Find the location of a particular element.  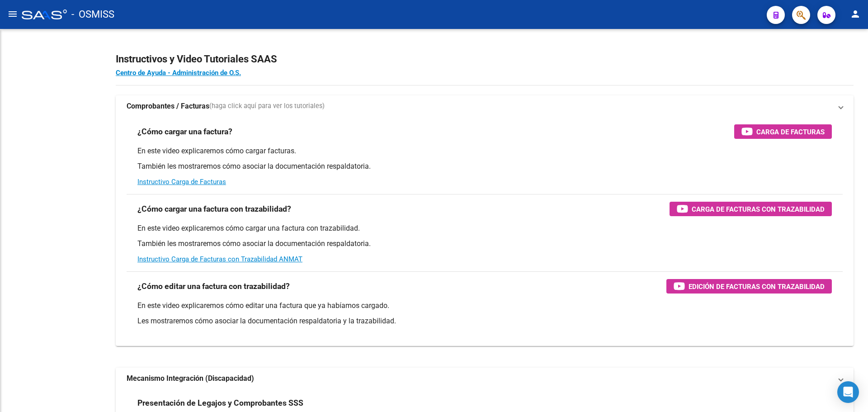

a: Instructivo Carga de Facturas con Trazabilidad ANMAT is located at coordinates (220, 259).